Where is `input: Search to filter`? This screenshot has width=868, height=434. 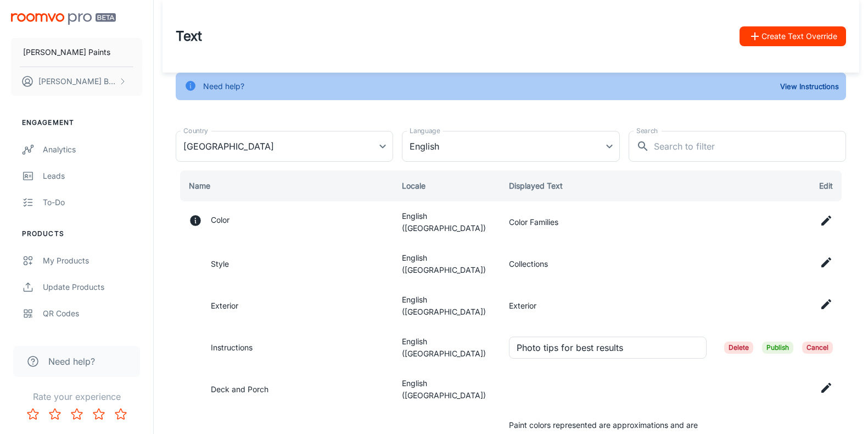 input: Search to filter is located at coordinates (750, 146).